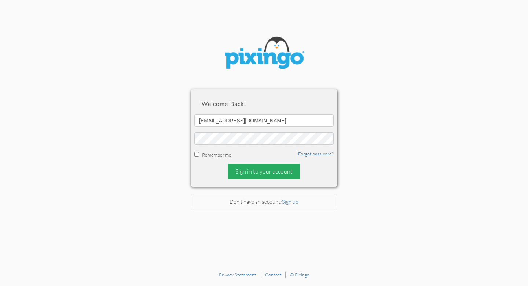  I want to click on a: Sign up, so click(290, 201).